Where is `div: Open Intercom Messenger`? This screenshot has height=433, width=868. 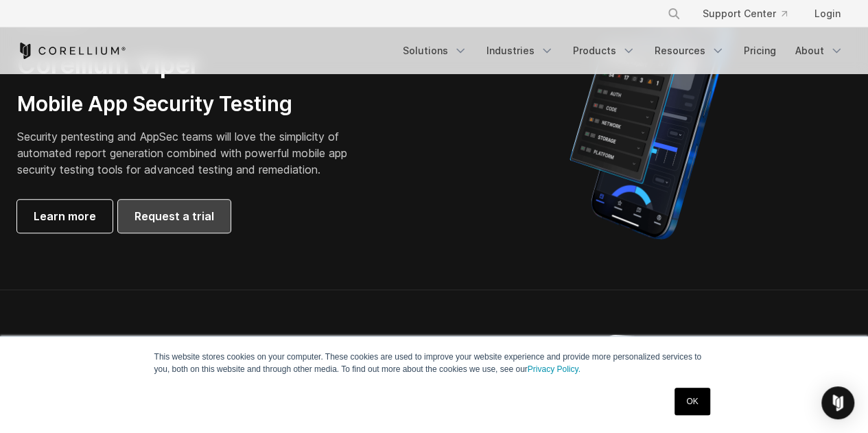 div: Open Intercom Messenger is located at coordinates (838, 403).